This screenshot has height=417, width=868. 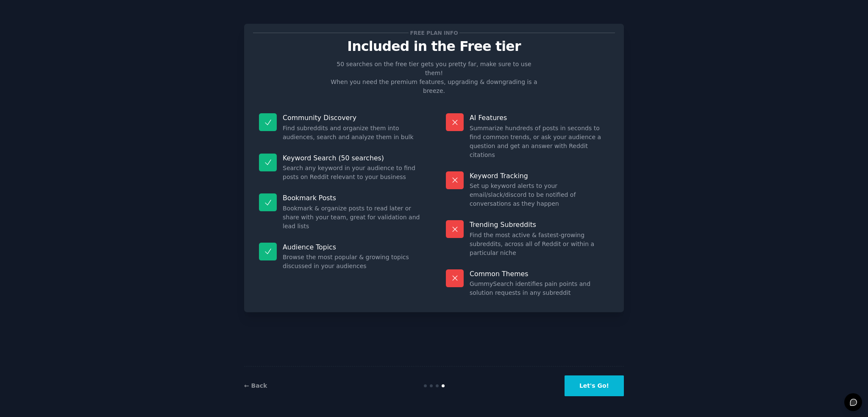 I want to click on a: ← Back, so click(x=256, y=385).